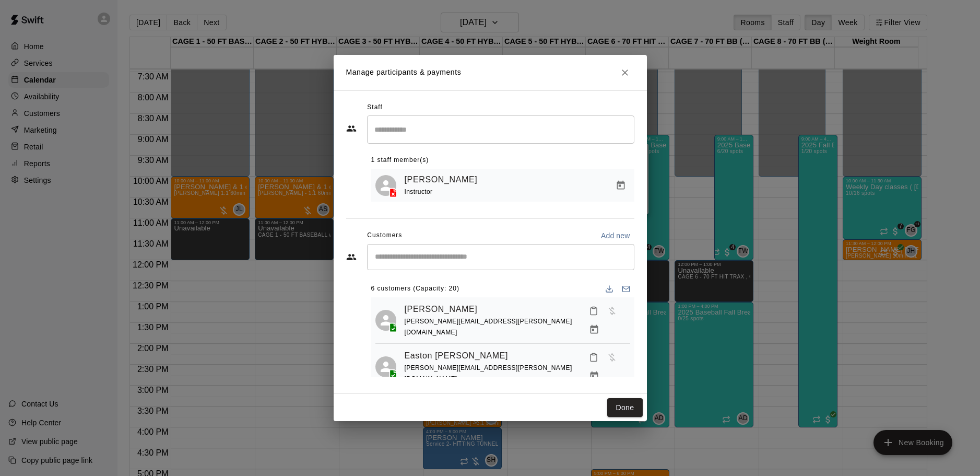  What do you see at coordinates (501, 129) in the screenshot?
I see `div: Search staff` at bounding box center [501, 129].